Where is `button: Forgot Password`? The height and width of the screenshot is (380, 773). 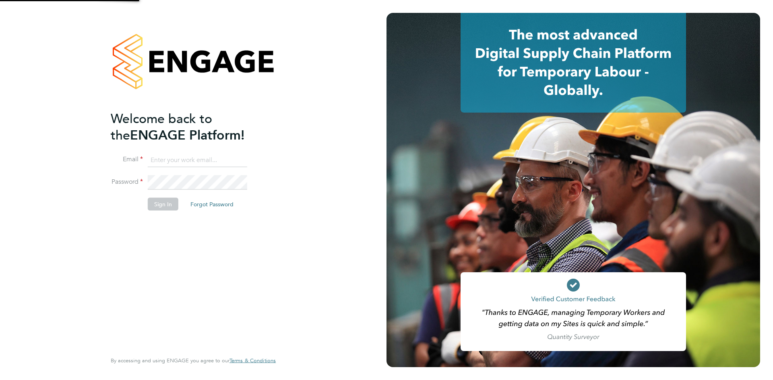
button: Forgot Password is located at coordinates (212, 204).